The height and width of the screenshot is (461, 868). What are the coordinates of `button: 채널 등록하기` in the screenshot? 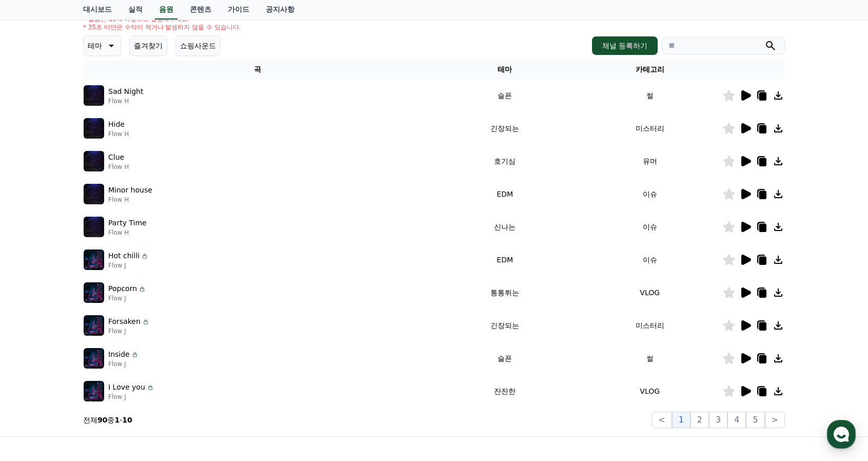 It's located at (625, 46).